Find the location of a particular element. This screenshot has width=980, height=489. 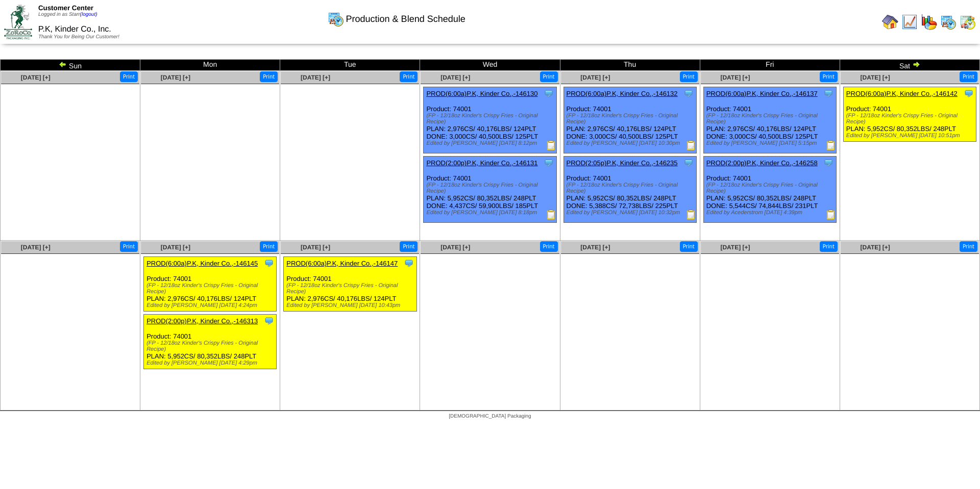

td: Sat is located at coordinates (910, 65).